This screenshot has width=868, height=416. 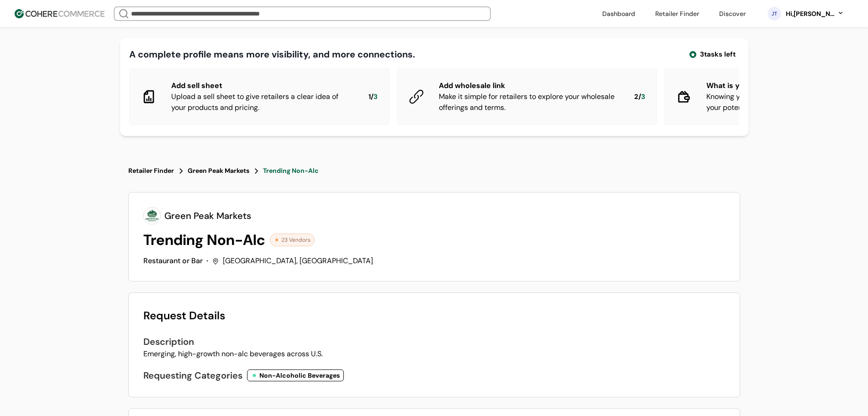 I want to click on nav: breadcrumb, so click(x=435, y=171).